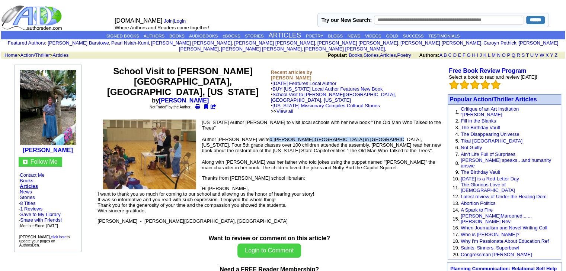  What do you see at coordinates (456, 235) in the screenshot?
I see `font: 17.` at bounding box center [456, 235].